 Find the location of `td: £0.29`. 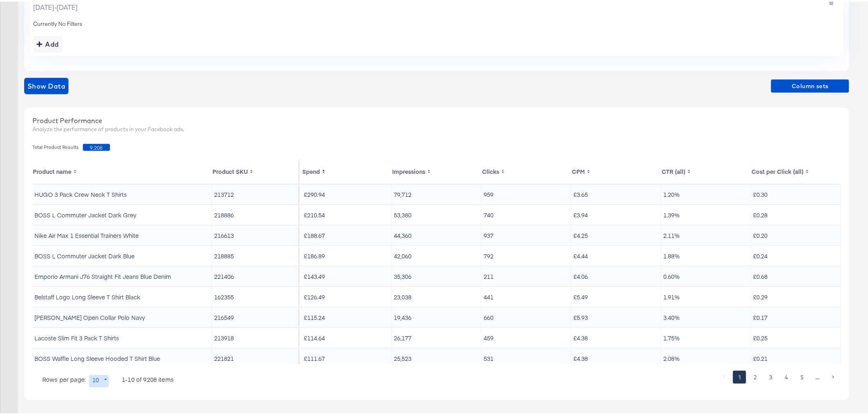

td: £0.29 is located at coordinates (796, 295).